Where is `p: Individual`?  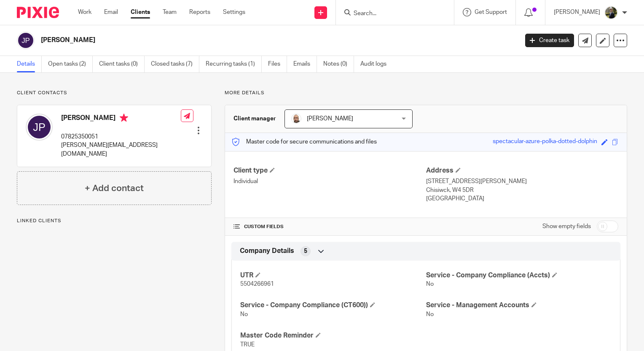
p: Individual is located at coordinates (330, 182).